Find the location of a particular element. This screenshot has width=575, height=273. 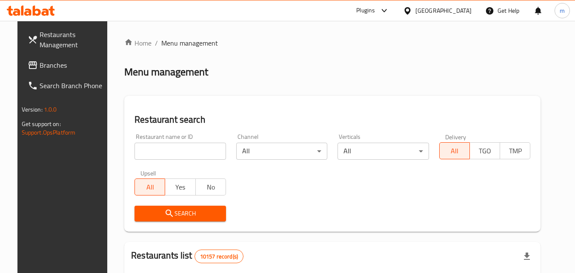

span: Branches is located at coordinates (73, 65).